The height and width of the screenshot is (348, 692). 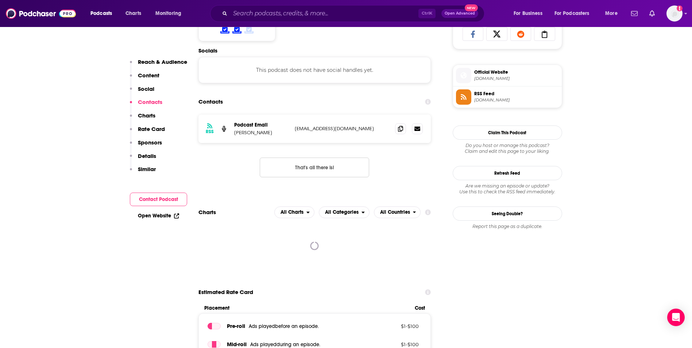 What do you see at coordinates (507, 213) in the screenshot?
I see `a: Seeing Double?` at bounding box center [507, 213].